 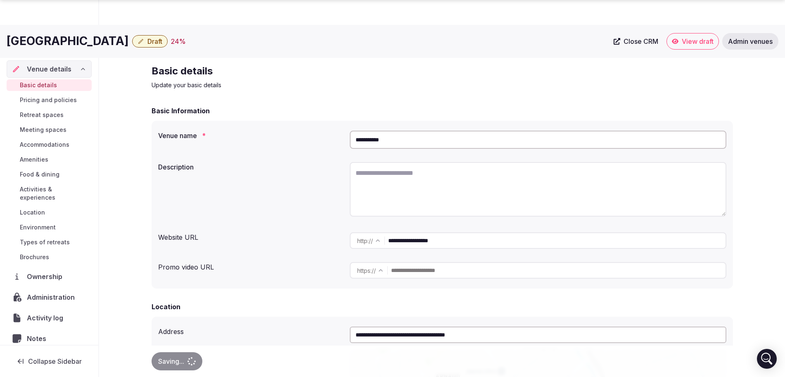 I want to click on a: Accommodations, so click(x=49, y=145).